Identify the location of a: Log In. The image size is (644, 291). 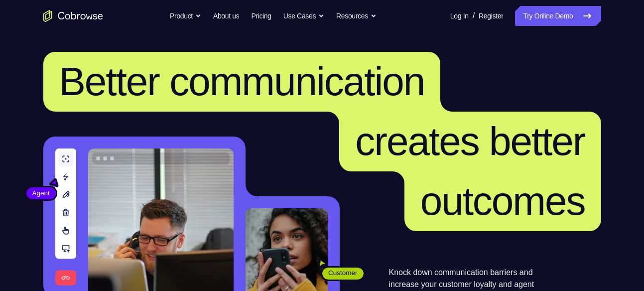
(459, 16).